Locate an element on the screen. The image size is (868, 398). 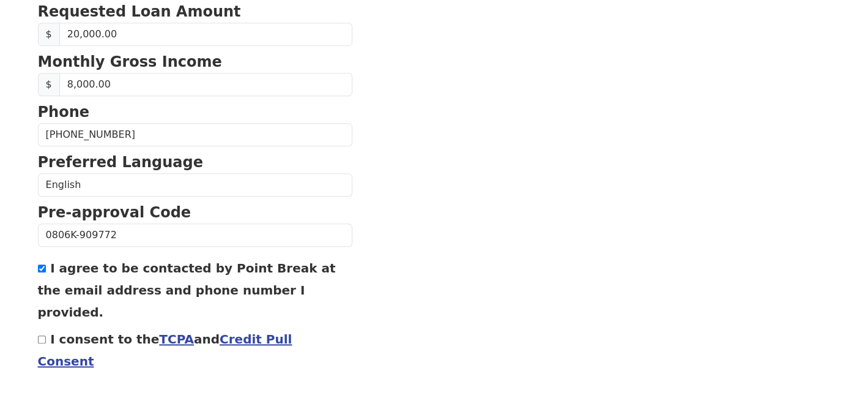
a: TCPA is located at coordinates (176, 339).